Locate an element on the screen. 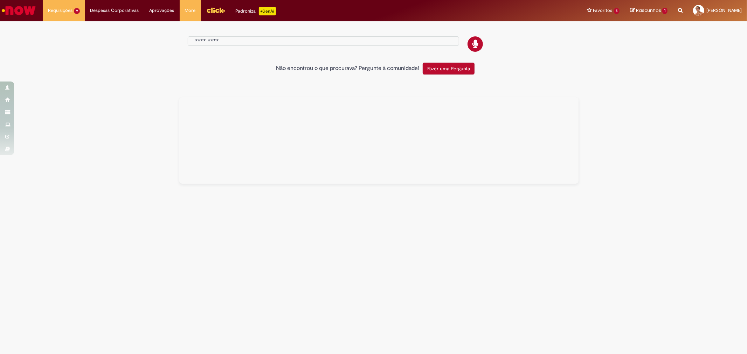 This screenshot has width=747, height=354. span: Aprovações is located at coordinates (162, 11).